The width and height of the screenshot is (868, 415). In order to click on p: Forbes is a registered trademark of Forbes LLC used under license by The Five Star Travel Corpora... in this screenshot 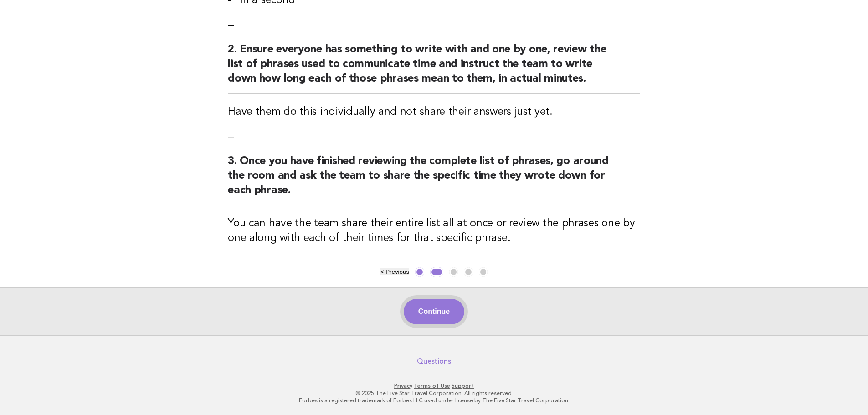, I will do `click(434, 401)`.